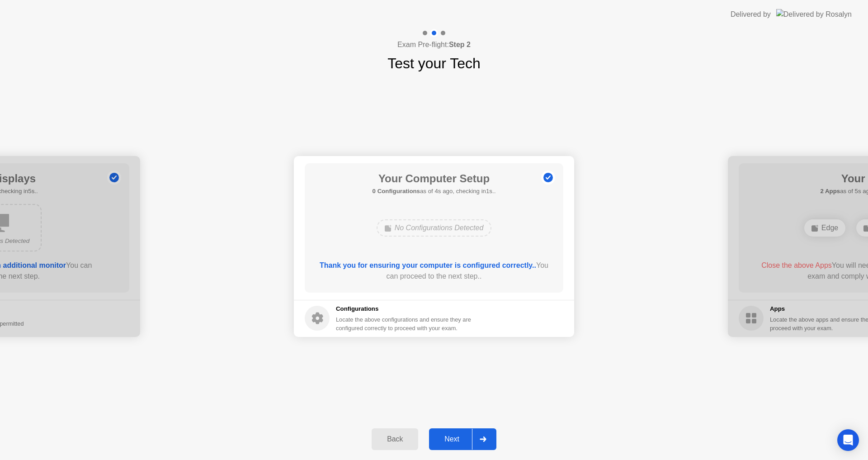 This screenshot has width=868, height=460. Describe the element at coordinates (434, 64) in the screenshot. I see `h1: Test your Tech` at that location.